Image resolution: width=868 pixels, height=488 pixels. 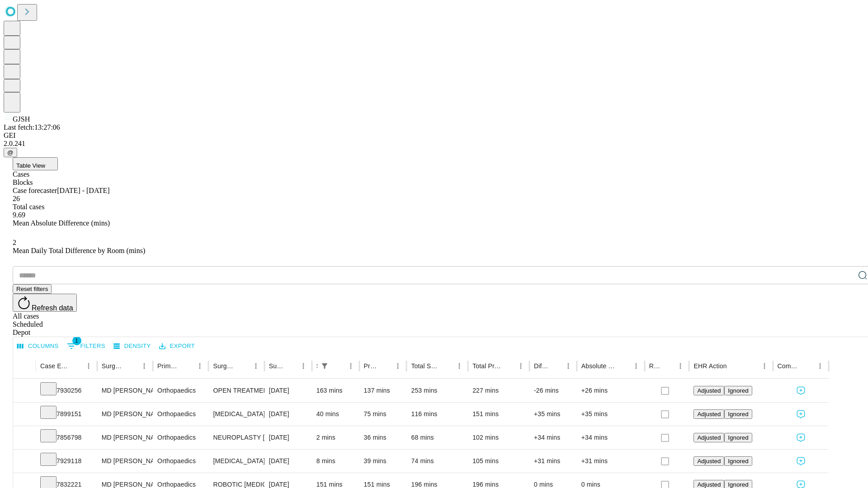 What do you see at coordinates (325, 366) in the screenshot?
I see `button: Show filters` at bounding box center [325, 366].